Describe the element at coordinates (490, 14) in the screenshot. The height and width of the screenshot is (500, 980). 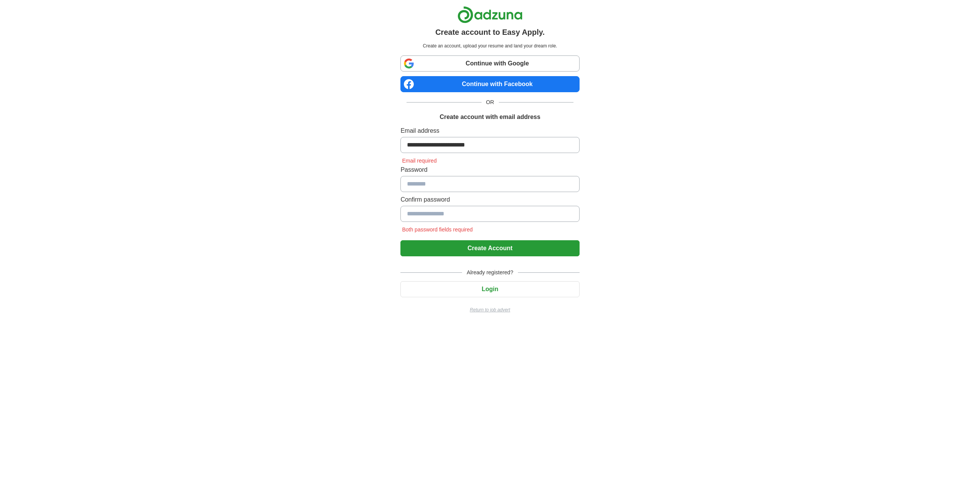
I see `img: Adzuna logo` at that location.